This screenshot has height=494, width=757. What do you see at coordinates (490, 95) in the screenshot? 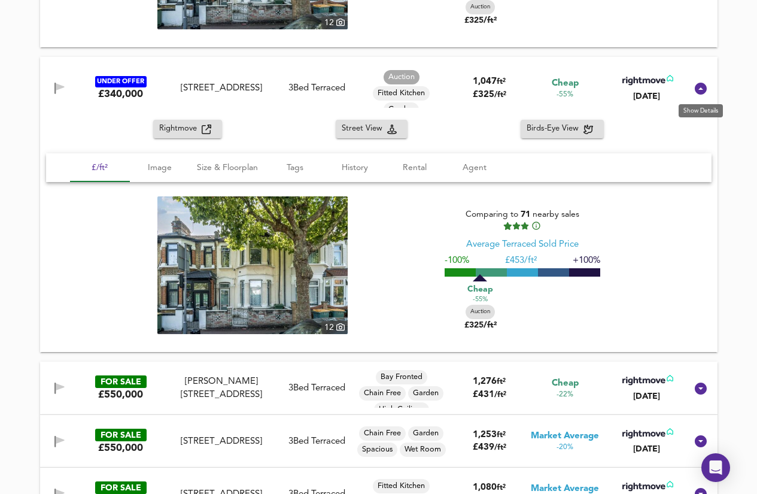
I see `span: £ 325` at bounding box center [490, 95].